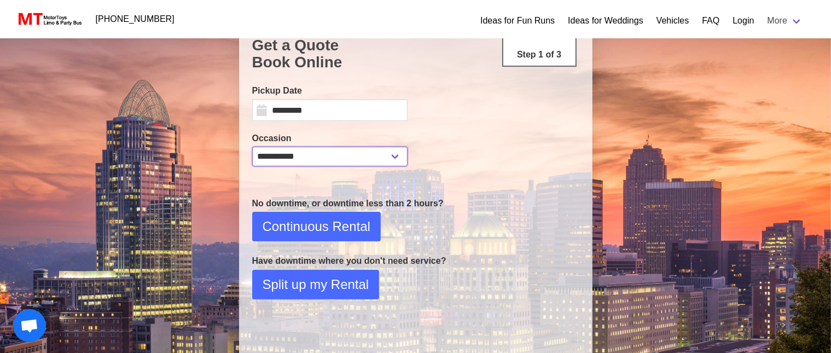  I want to click on p: No downtime, or downtime less than 2 hours?, so click(416, 204).